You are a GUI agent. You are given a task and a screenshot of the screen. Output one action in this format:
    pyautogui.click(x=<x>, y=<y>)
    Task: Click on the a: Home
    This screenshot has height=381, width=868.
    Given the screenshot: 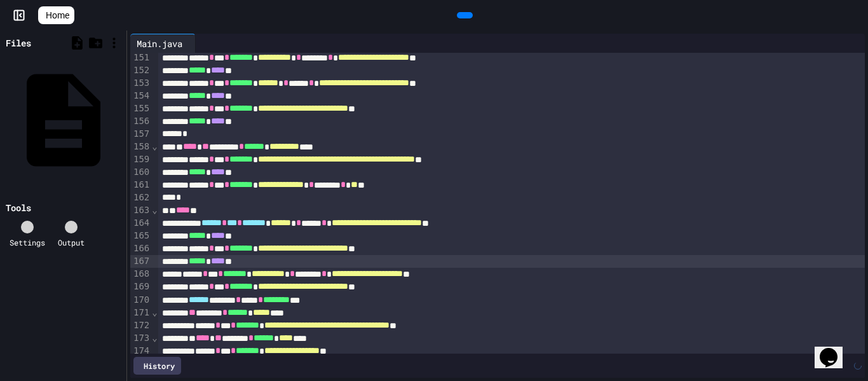 What is the action you would take?
    pyautogui.click(x=56, y=15)
    